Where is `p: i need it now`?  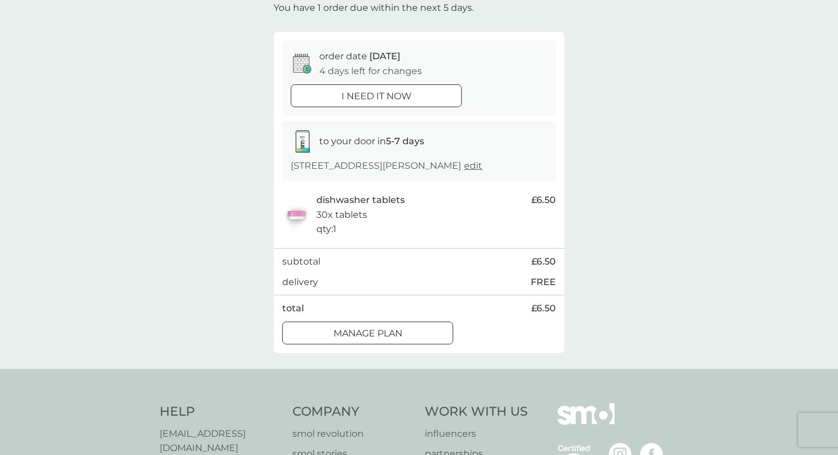
p: i need it now is located at coordinates (376, 96).